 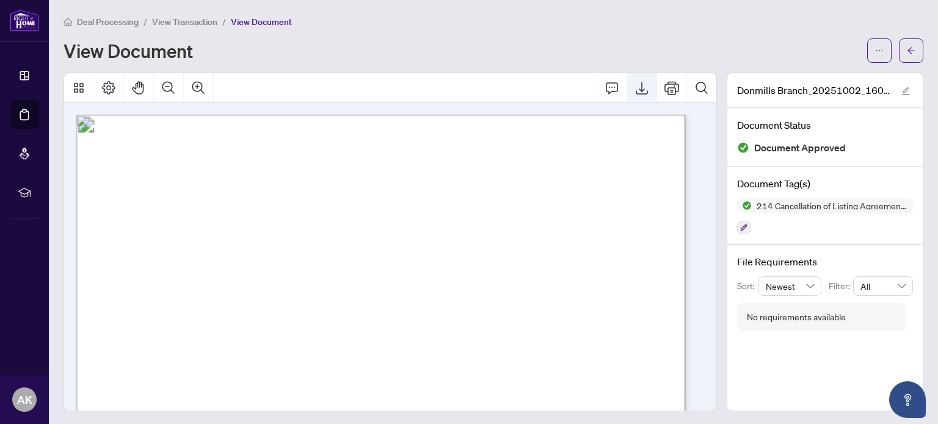 I want to click on span: ellipsis, so click(x=879, y=51).